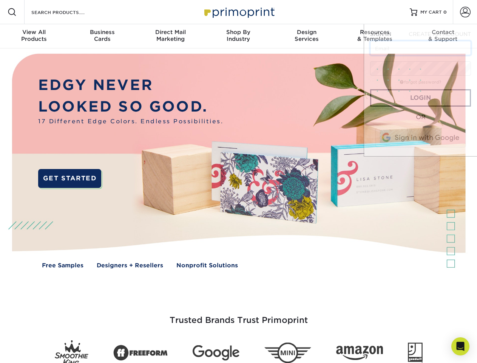 The height and width of the screenshot is (363, 477). Describe the element at coordinates (421, 117) in the screenshot. I see `div: OR` at that location.